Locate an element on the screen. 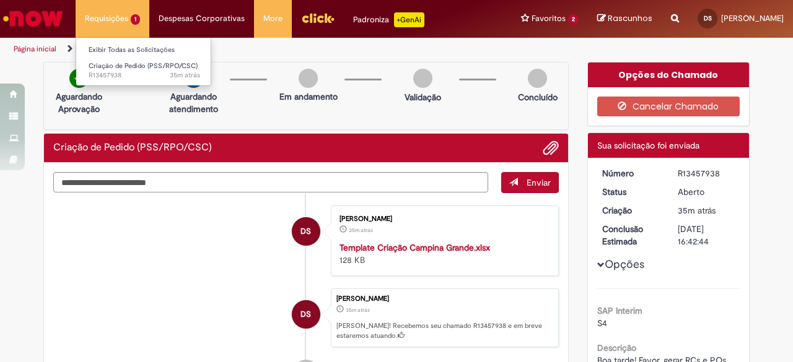 The width and height of the screenshot is (793, 362). span: 2 is located at coordinates (573, 19).